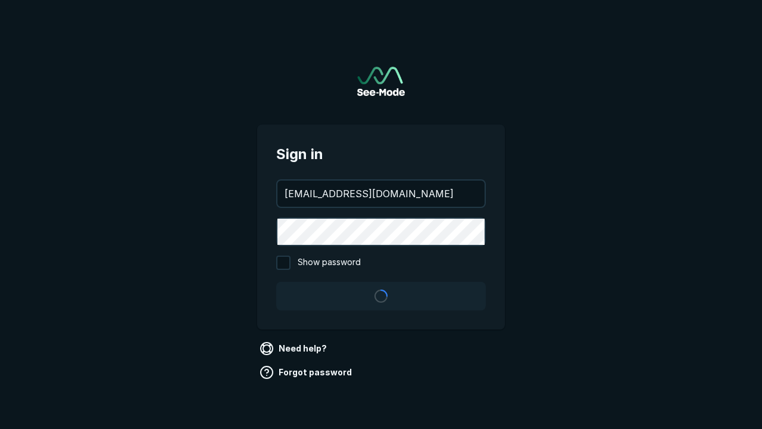  Describe the element at coordinates (381, 81) in the screenshot. I see `a: Go to sign in` at that location.